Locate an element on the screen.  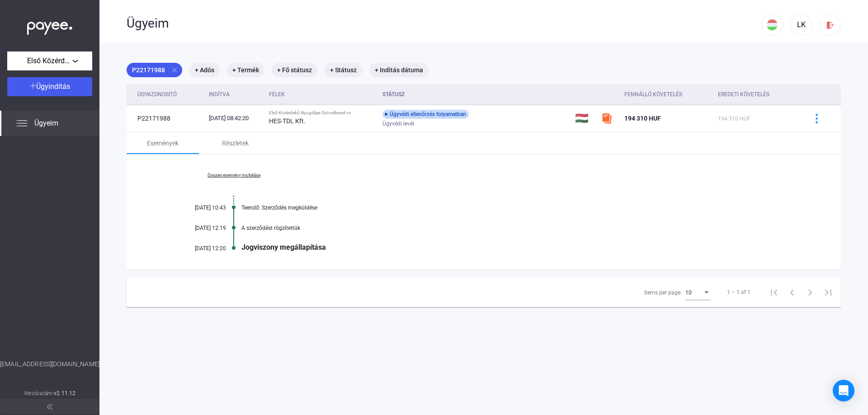
mat-chip: + Fő státusz is located at coordinates (294, 70).